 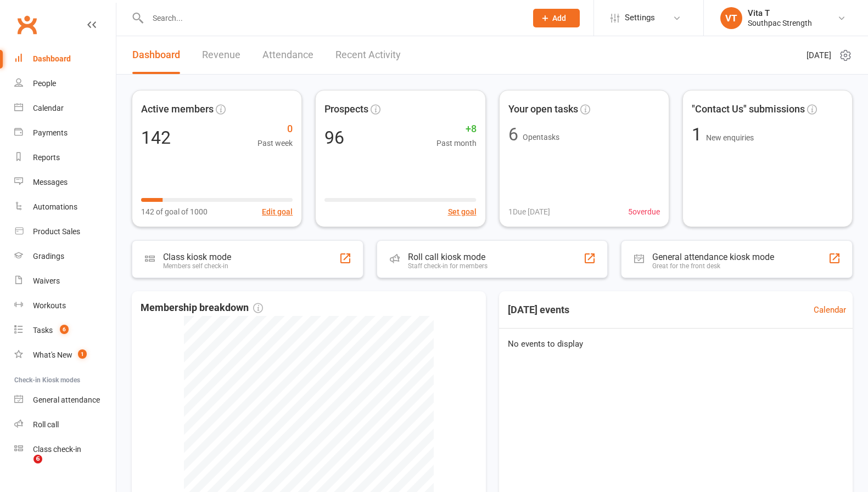 What do you see at coordinates (65, 157) in the screenshot?
I see `a: Reports` at bounding box center [65, 157].